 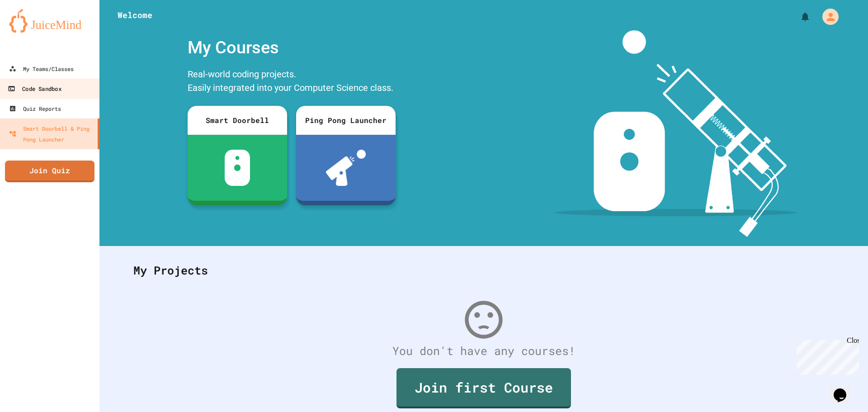 I want to click on img: logo-orange.svg, so click(x=50, y=21).